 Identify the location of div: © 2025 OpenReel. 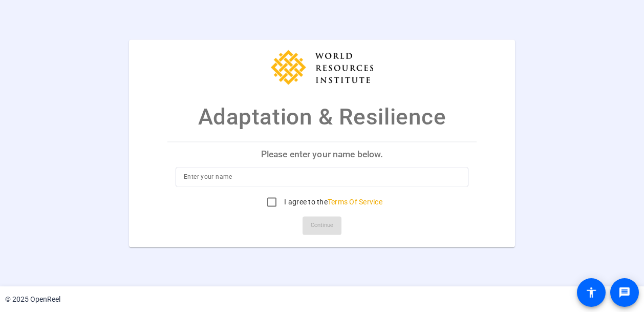
(33, 300).